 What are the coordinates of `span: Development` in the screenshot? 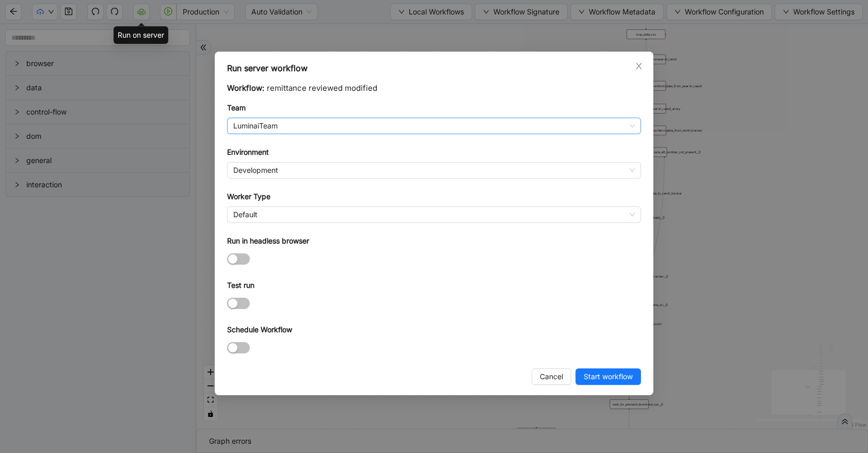 It's located at (434, 170).